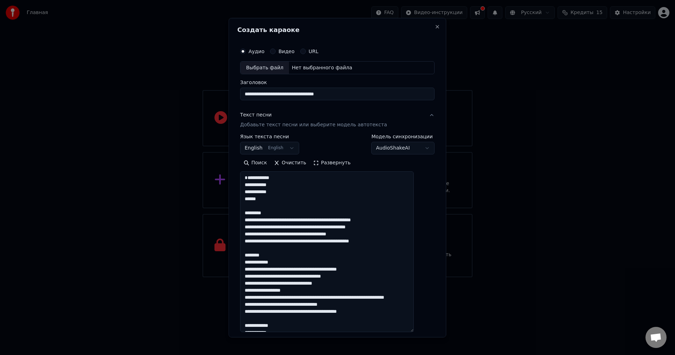 The height and width of the screenshot is (355, 675). Describe the element at coordinates (404, 136) in the screenshot. I see `label: Модель синхронизации` at that location.